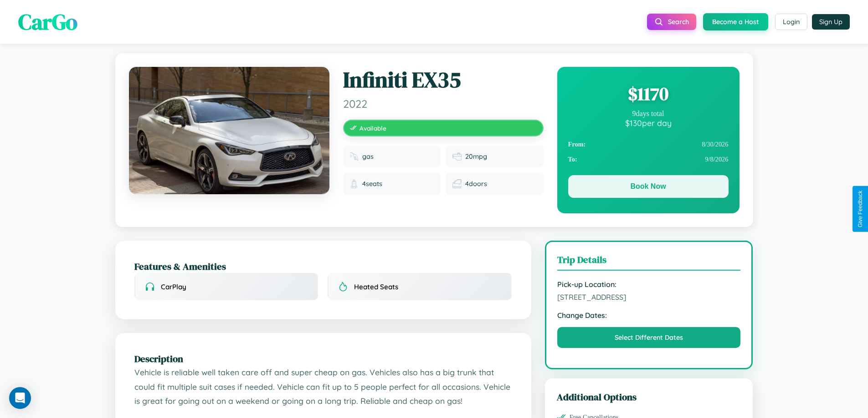  What do you see at coordinates (648, 262) in the screenshot?
I see `h3: Trip Details` at bounding box center [648, 262].